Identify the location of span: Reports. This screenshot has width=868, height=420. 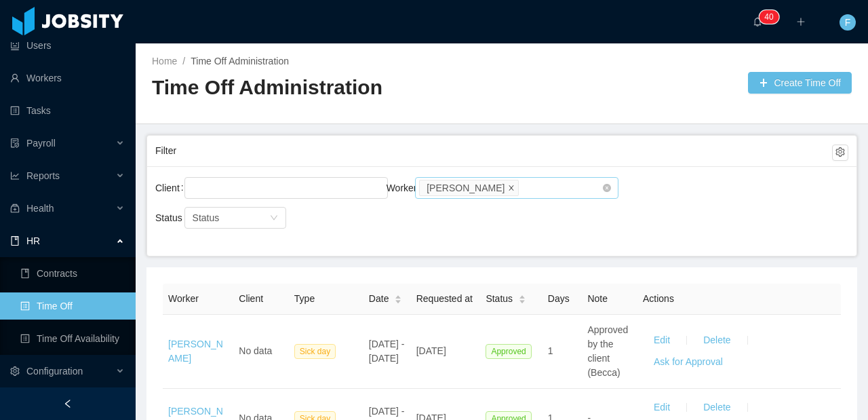
(43, 176).